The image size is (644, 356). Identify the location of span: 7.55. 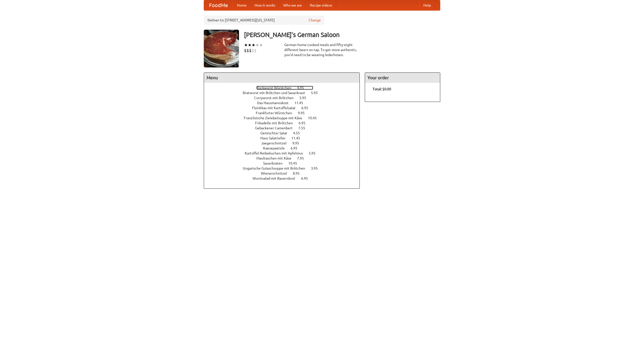
(304, 128).